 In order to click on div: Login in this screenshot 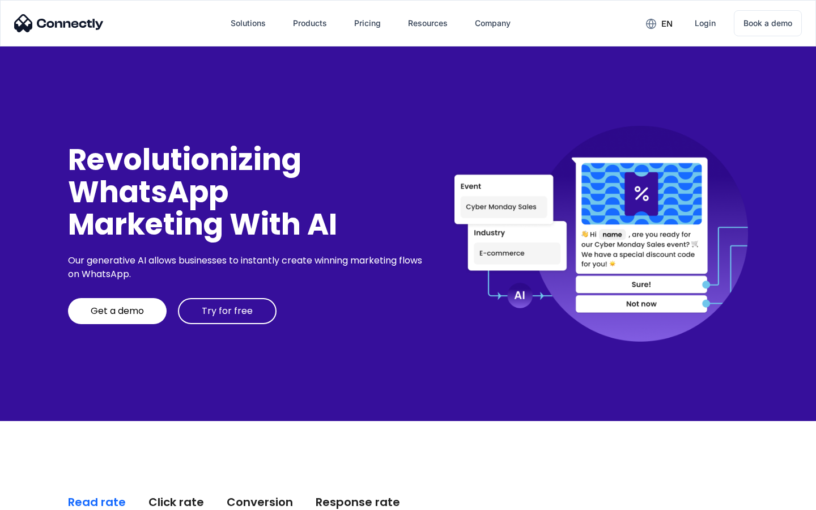, I will do `click(705, 23)`.